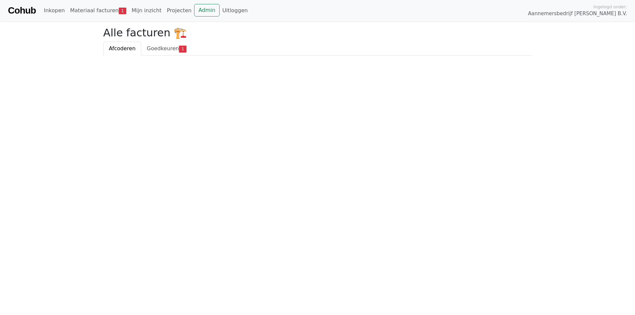 Image resolution: width=635 pixels, height=315 pixels. What do you see at coordinates (122, 48) in the screenshot?
I see `span: Afcoderen` at bounding box center [122, 48].